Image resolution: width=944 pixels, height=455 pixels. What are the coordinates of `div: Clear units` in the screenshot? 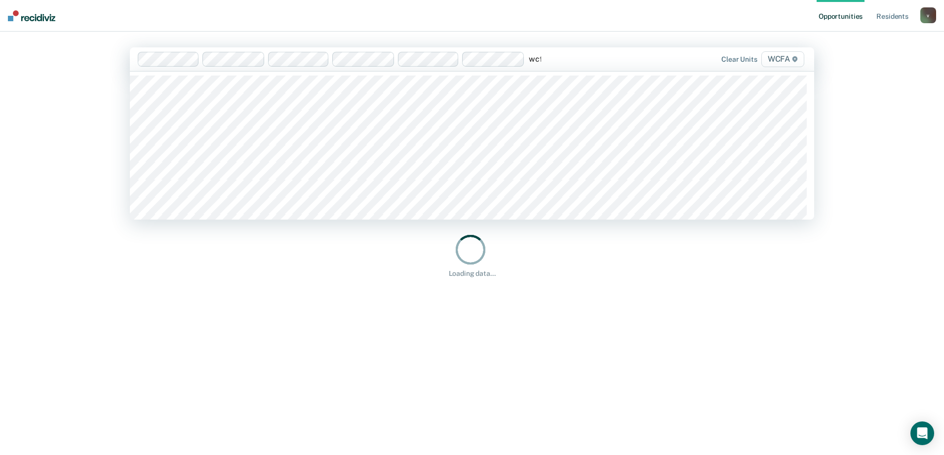 It's located at (739, 59).